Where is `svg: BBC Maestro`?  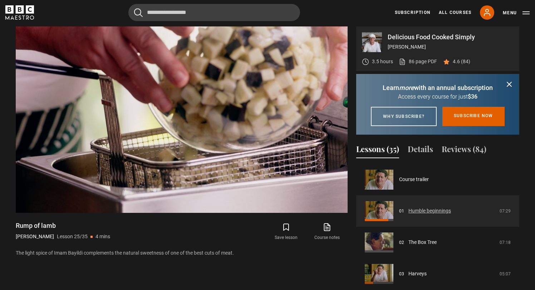 svg: BBC Maestro is located at coordinates (20, 13).